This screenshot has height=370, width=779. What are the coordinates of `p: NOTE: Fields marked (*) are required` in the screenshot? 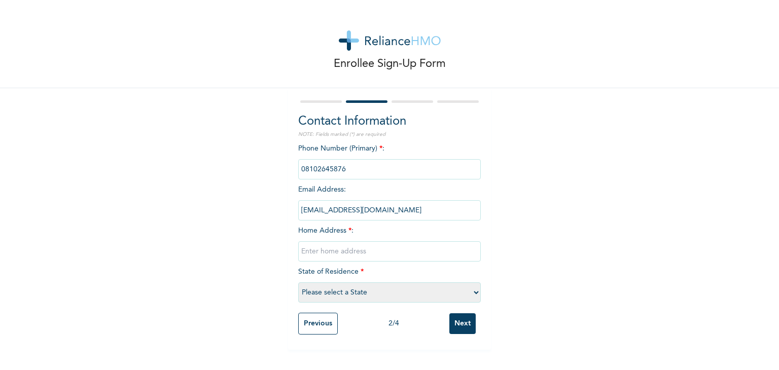 It's located at (389, 134).